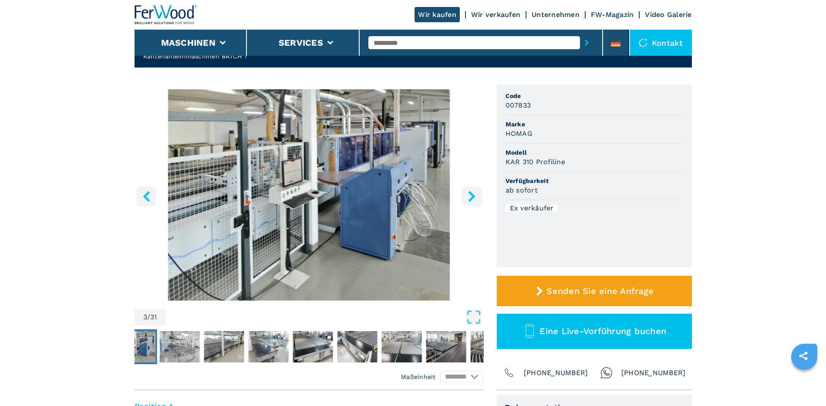  I want to click on span: 3, so click(145, 317).